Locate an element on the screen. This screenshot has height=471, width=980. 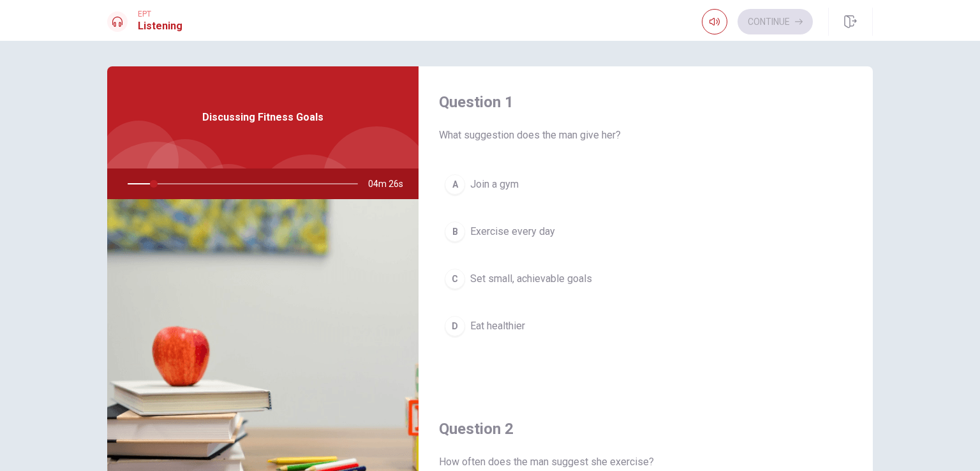
div: B is located at coordinates (455, 232).